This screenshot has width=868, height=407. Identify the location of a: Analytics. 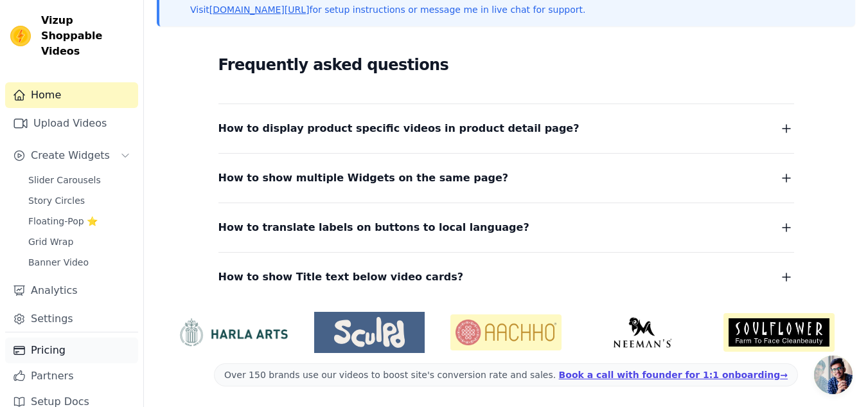
(71, 291).